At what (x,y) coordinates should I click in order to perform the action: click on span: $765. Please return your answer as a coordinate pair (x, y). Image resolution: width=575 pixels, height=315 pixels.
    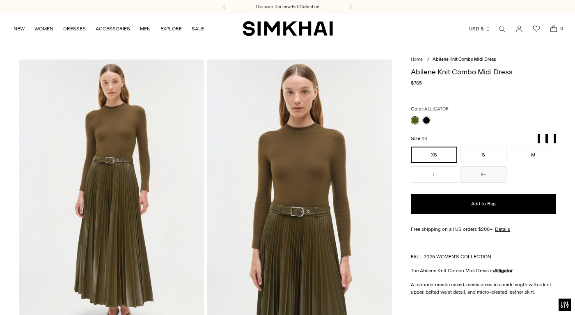
    Looking at the image, I should click on (416, 83).